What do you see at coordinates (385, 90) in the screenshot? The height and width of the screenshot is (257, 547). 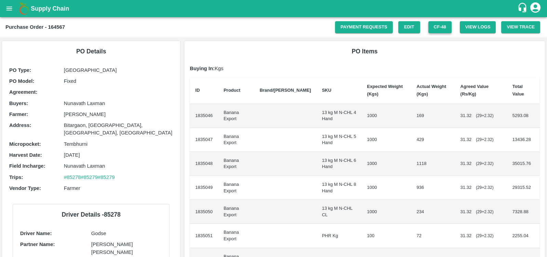 I see `b: Expected Weight (Kgs)` at bounding box center [385, 90].